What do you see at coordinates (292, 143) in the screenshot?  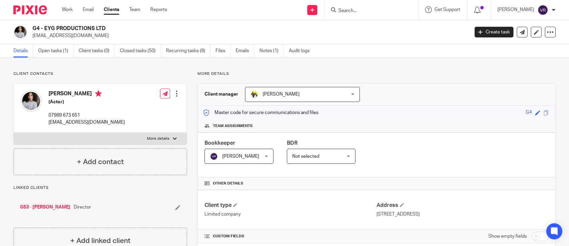 I see `span: BDR` at bounding box center [292, 143].